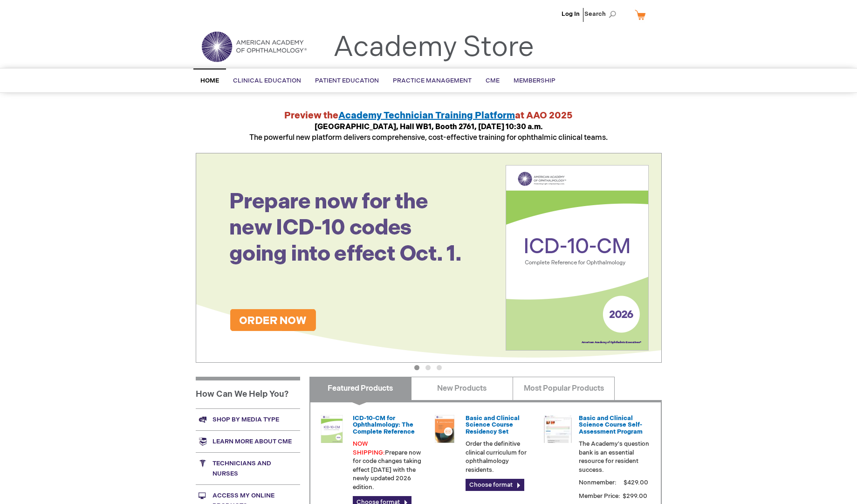 The image size is (857, 504). What do you see at coordinates (610, 425) in the screenshot?
I see `a: Basic and Clinical Science Course Self-Assessment Program` at bounding box center [610, 425].